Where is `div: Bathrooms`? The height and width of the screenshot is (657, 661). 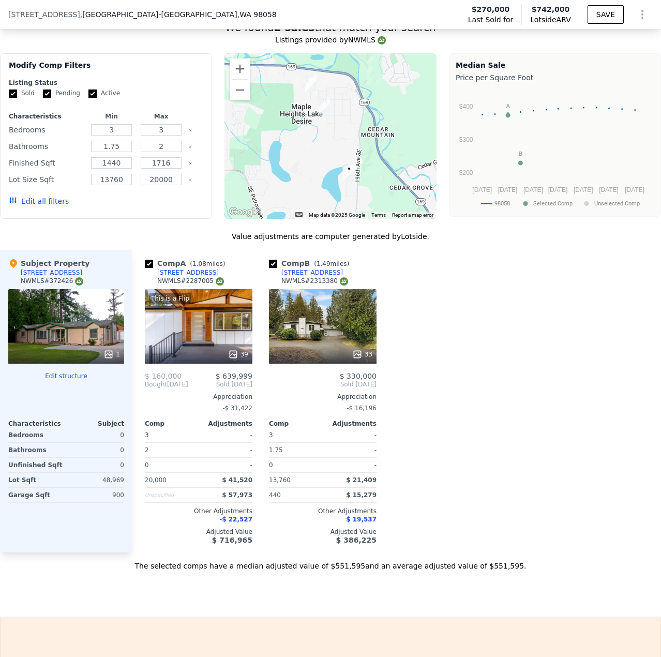 div: Bathrooms is located at coordinates (36, 450).